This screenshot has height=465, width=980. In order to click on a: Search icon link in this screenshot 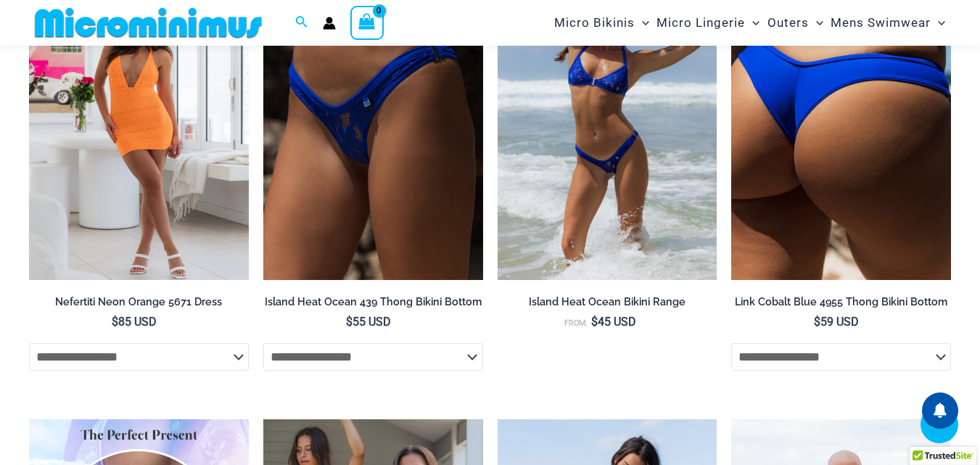, I will do `click(301, 22)`.